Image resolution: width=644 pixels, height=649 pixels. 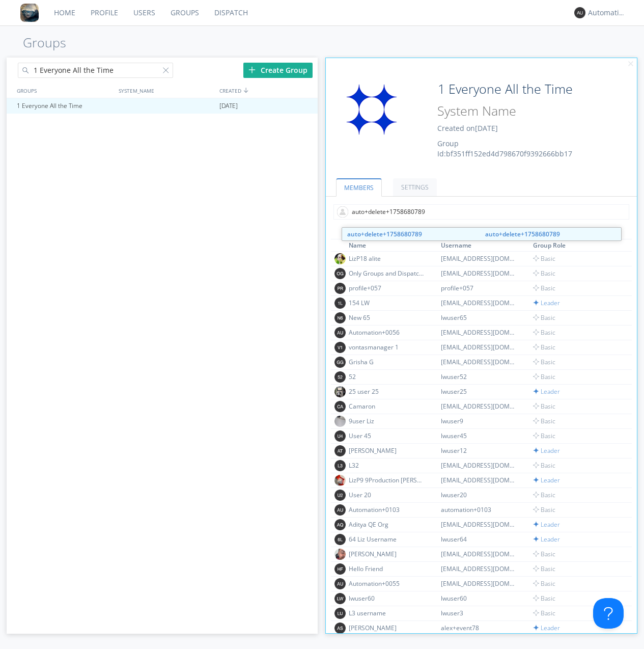 I want to click on div: L32, so click(x=387, y=465).